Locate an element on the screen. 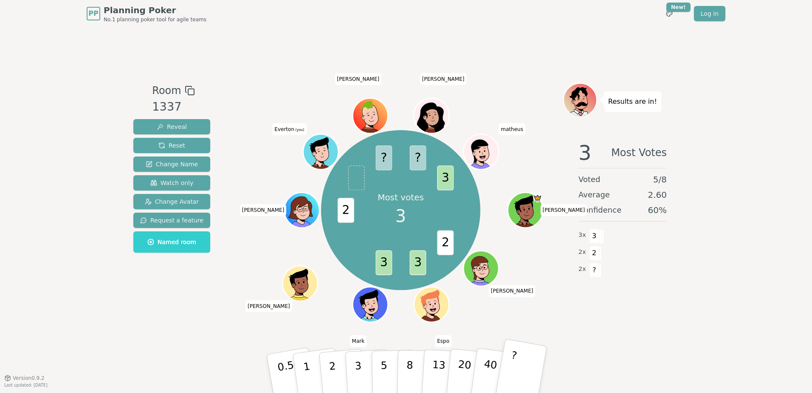  span: Average is located at coordinates (594, 195).